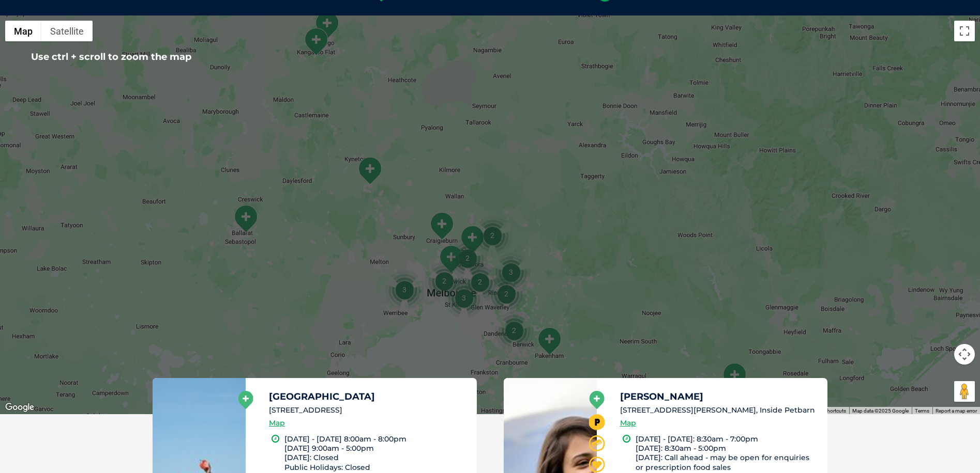  I want to click on span: Map data ©2025 Google, so click(880, 410).